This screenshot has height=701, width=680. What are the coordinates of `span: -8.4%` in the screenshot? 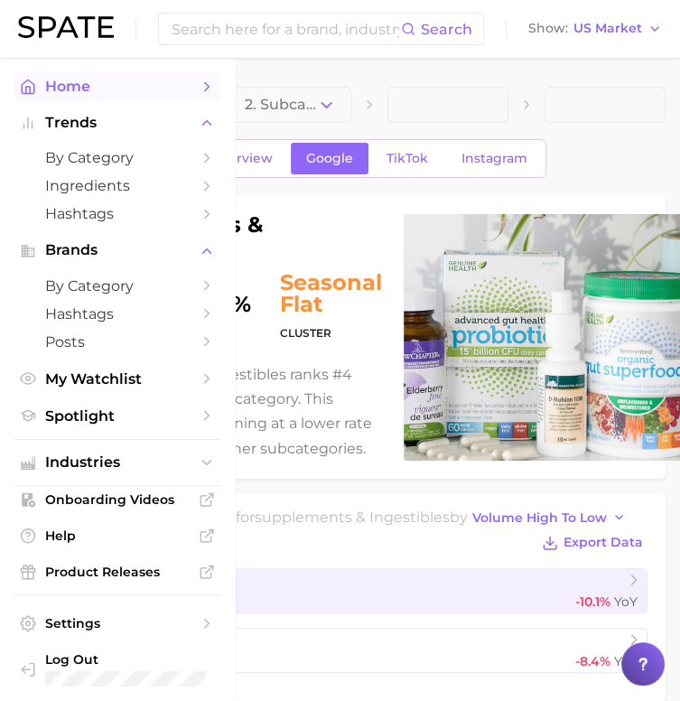 It's located at (592, 661).